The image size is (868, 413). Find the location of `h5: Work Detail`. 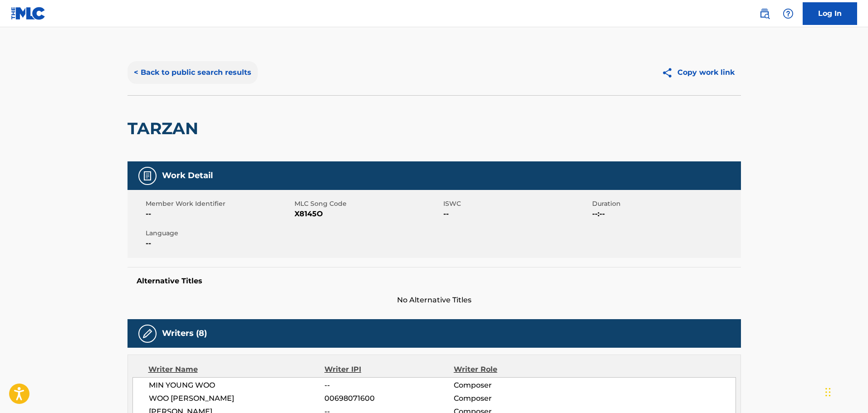

h5: Work Detail is located at coordinates (187, 176).